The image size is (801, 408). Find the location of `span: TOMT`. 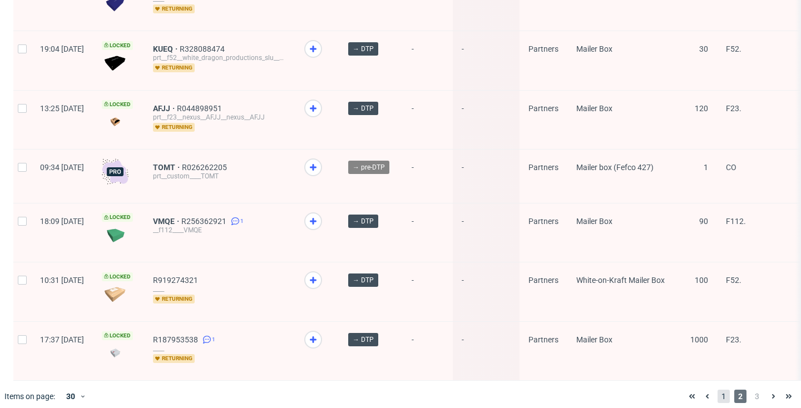

span: TOMT is located at coordinates (167, 167).